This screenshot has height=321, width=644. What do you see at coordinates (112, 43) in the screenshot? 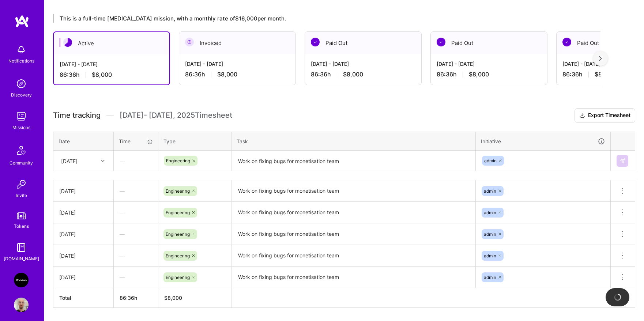
I see `div: Active` at bounding box center [112, 43].